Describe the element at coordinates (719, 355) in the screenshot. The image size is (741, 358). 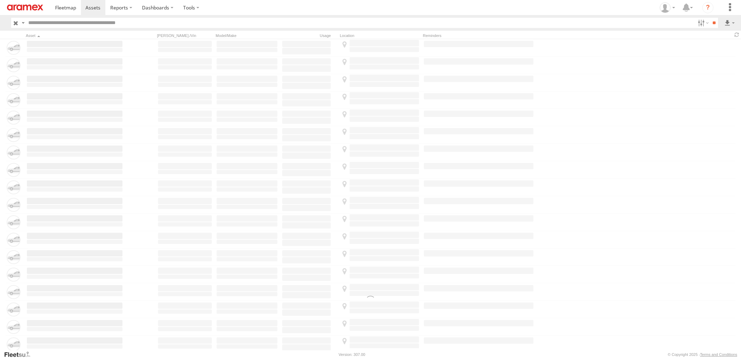
I see `a: Terms and Conditions` at that location.